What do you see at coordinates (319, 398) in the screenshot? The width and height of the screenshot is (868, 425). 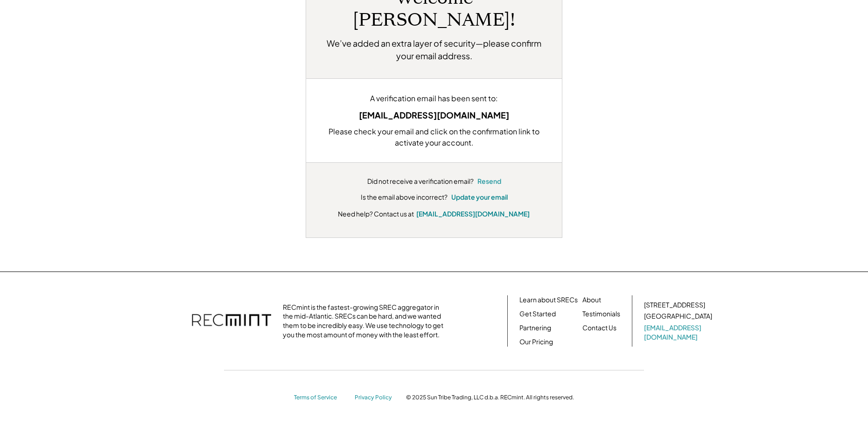 I see `a: Terms of Service` at bounding box center [319, 398].